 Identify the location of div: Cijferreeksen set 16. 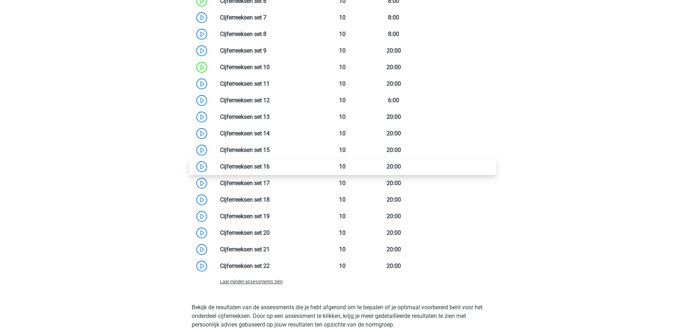
(266, 166).